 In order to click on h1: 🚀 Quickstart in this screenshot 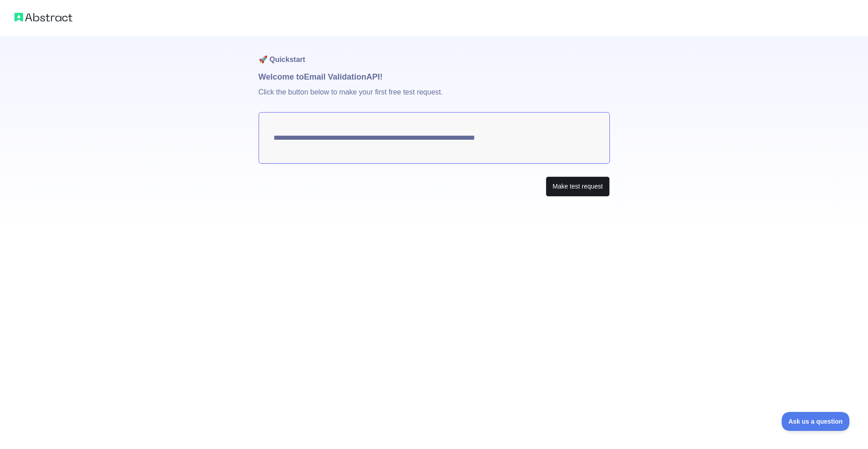, I will do `click(434, 53)`.